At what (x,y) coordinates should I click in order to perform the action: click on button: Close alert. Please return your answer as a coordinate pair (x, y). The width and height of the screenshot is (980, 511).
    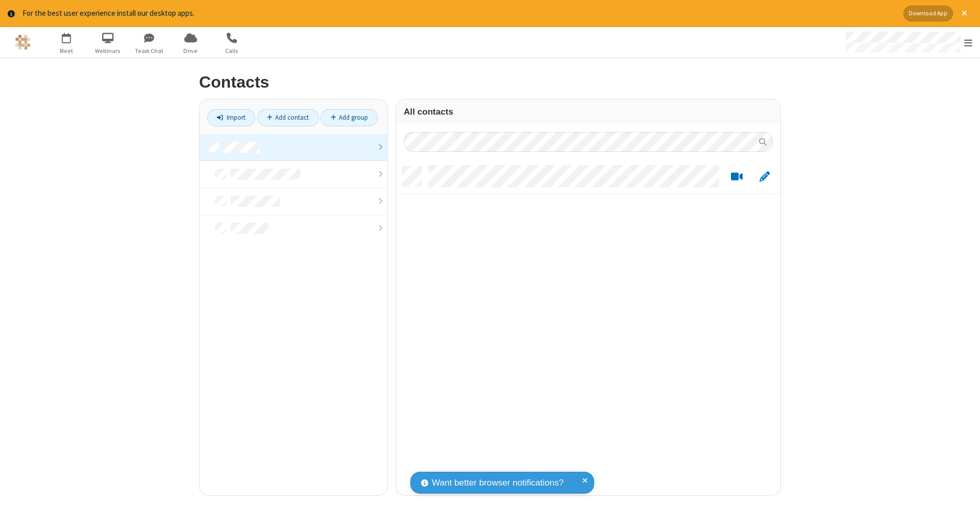
    Looking at the image, I should click on (964, 13).